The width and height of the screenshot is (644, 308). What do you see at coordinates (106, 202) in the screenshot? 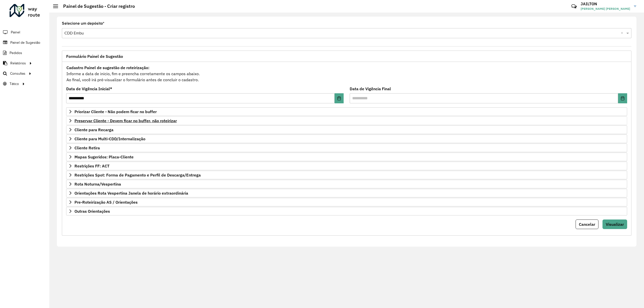
I see `span: Pre-Roteirização AS / Orientações` at bounding box center [106, 202].